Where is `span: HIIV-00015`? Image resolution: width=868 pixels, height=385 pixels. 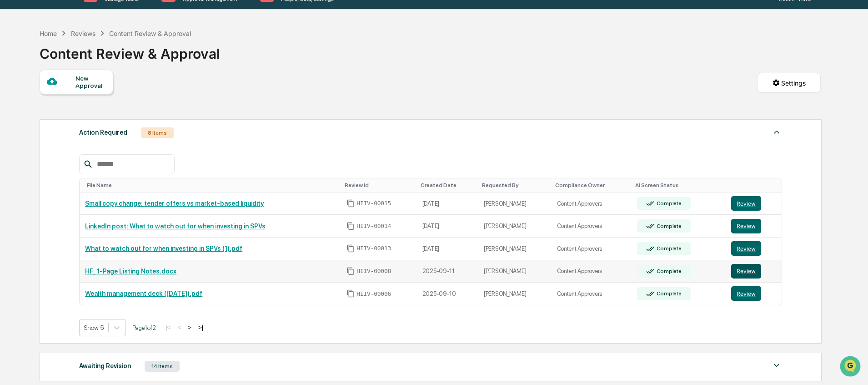 span: HIIV-00015 is located at coordinates (374, 203).